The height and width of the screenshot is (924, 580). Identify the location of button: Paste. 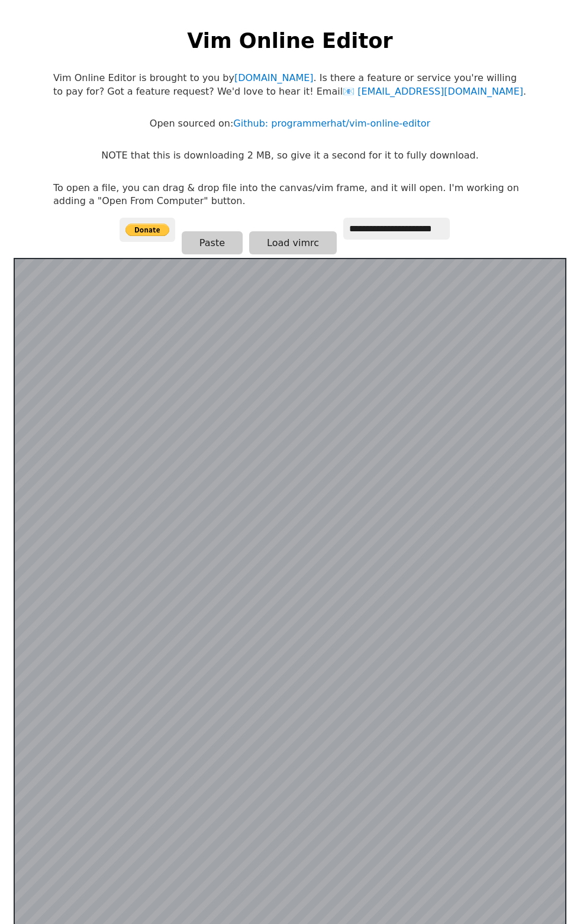
(212, 242).